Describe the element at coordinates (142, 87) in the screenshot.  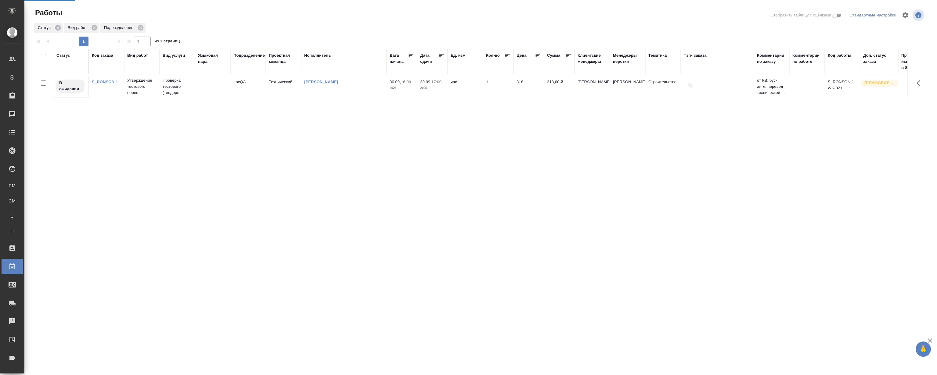
I see `p: Утверждение тестового перев...` at that location.